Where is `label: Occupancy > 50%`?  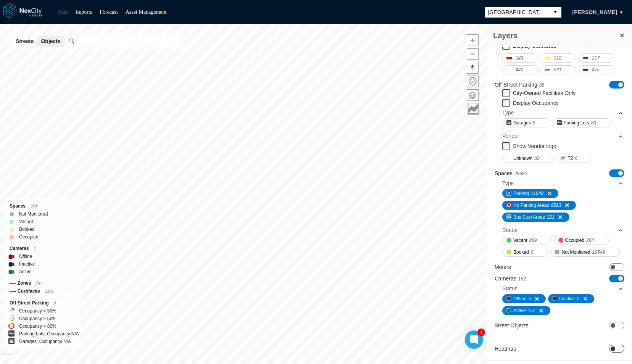 label: Occupancy > 50% is located at coordinates (38, 318).